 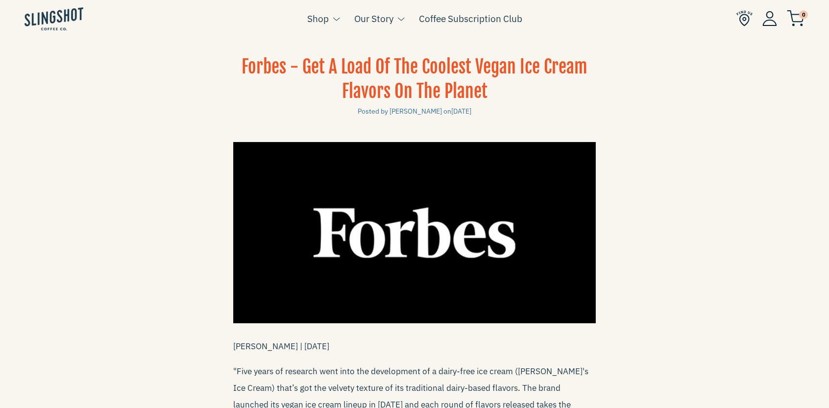 I want to click on a: Shop, so click(x=318, y=19).